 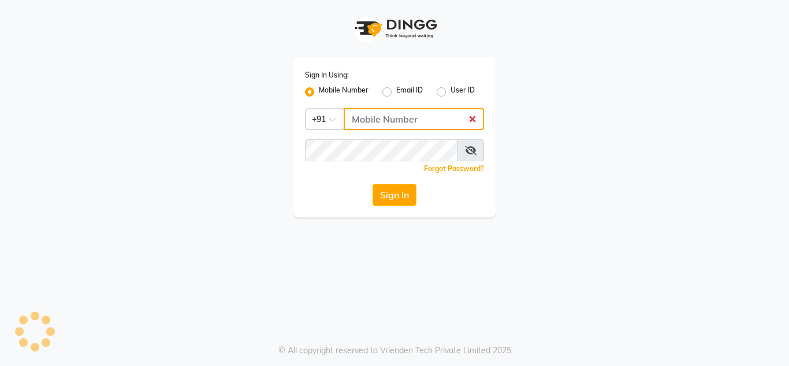 What do you see at coordinates (344, 92) in the screenshot?
I see `label: Mobile Number` at bounding box center [344, 92].